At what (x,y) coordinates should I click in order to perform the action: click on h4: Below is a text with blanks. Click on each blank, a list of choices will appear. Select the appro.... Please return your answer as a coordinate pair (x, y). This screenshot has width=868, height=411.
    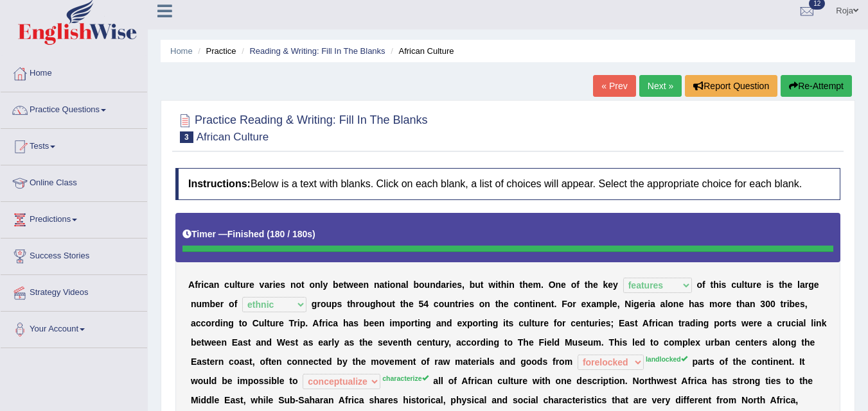
    Looking at the image, I should click on (508, 184).